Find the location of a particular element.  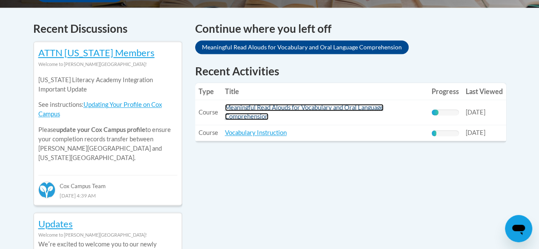

h4: Recent Discussions is located at coordinates (108, 29).